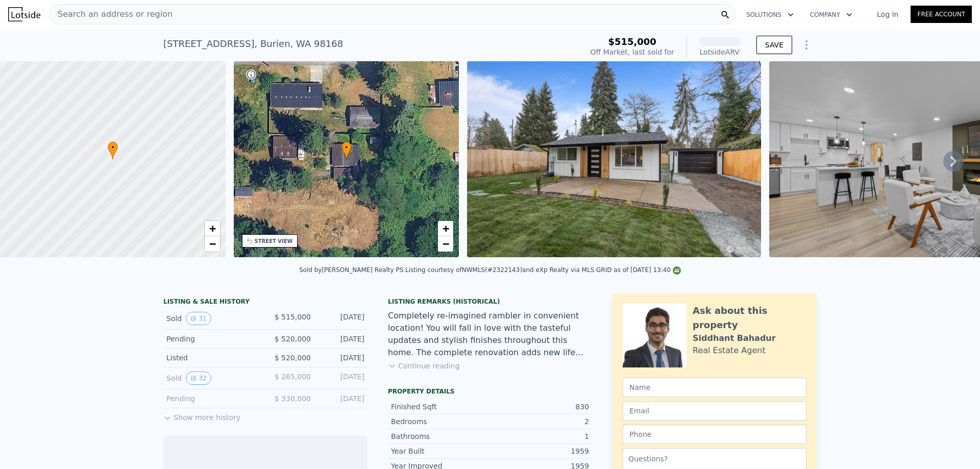  Describe the element at coordinates (633, 52) in the screenshot. I see `div: Off Market, last sold for` at that location.